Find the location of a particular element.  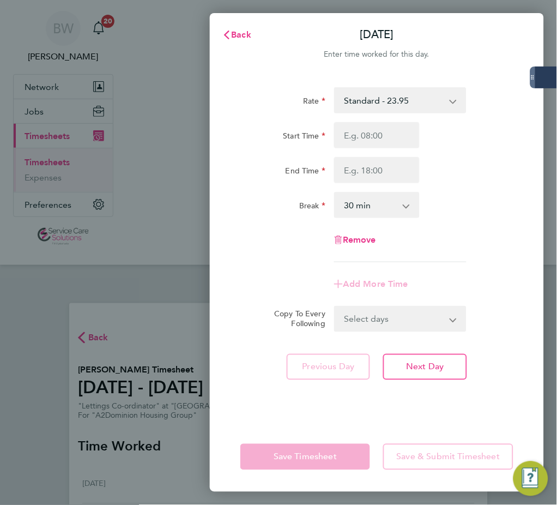

span: Back is located at coordinates (241, 34).